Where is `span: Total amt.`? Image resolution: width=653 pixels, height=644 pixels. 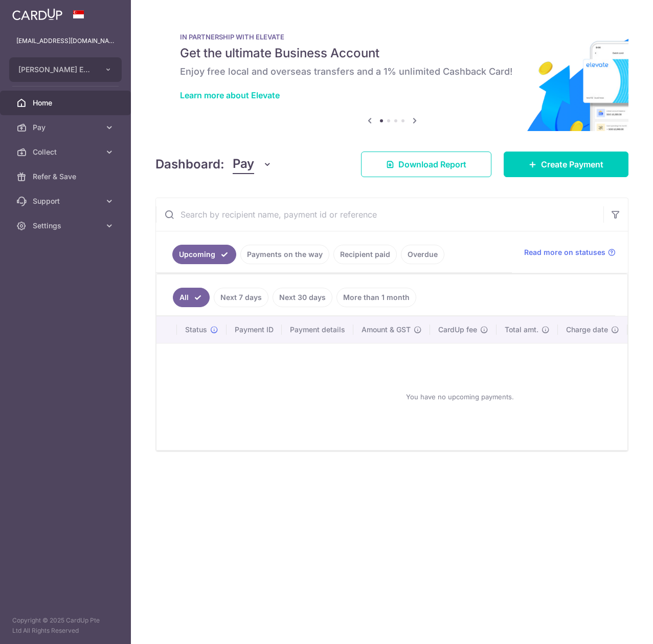
span: Total amt. is located at coordinates (521, 330).